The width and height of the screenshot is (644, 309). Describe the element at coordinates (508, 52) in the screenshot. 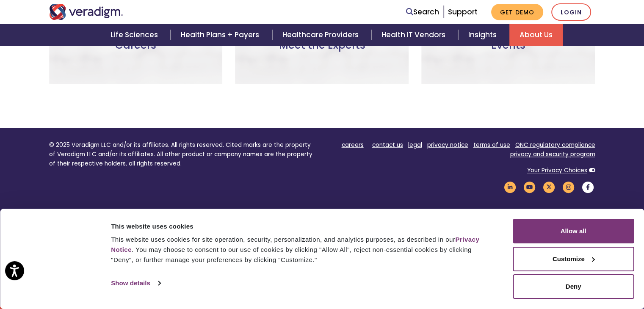

I see `h3: Events` at that location.